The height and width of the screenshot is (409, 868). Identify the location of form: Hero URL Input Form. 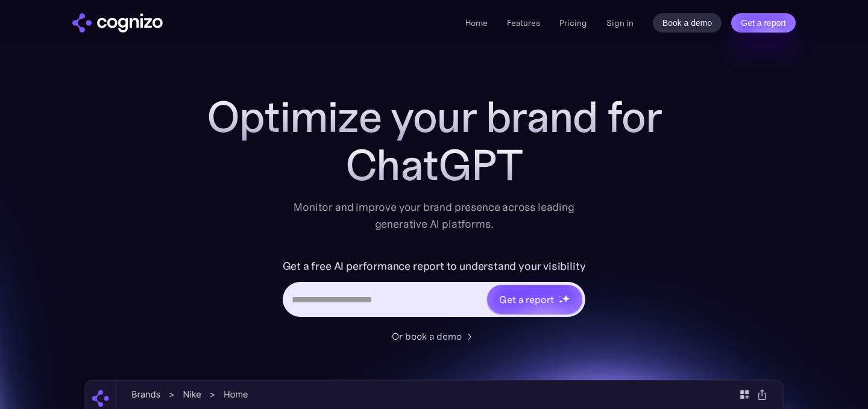
(434, 289).